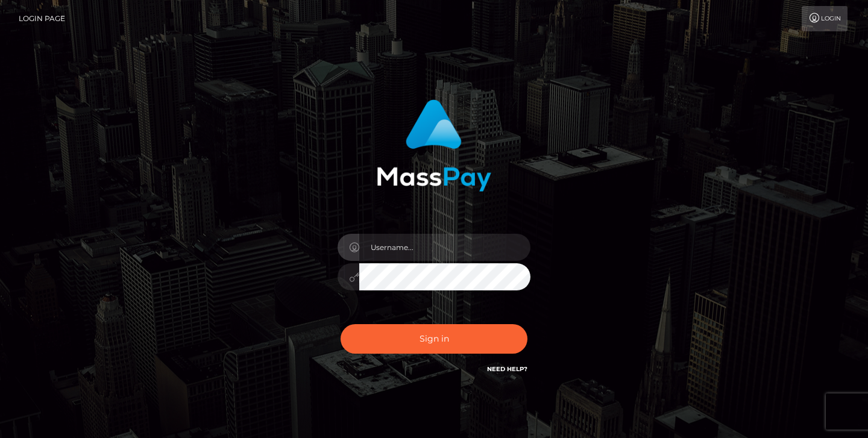 The image size is (868, 438). Describe the element at coordinates (41, 19) in the screenshot. I see `a: Login Page` at that location.